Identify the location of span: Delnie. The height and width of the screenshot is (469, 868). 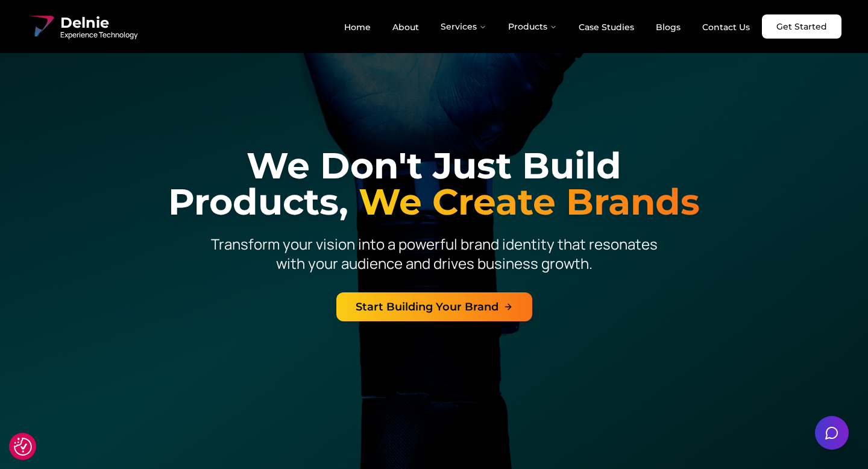
(99, 23).